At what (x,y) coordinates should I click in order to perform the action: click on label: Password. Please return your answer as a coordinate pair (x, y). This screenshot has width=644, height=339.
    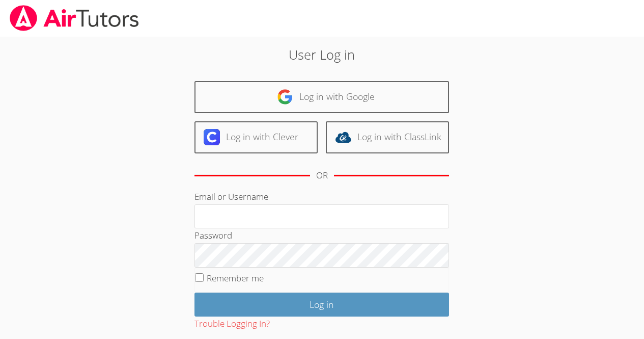
    Looking at the image, I should click on (213, 235).